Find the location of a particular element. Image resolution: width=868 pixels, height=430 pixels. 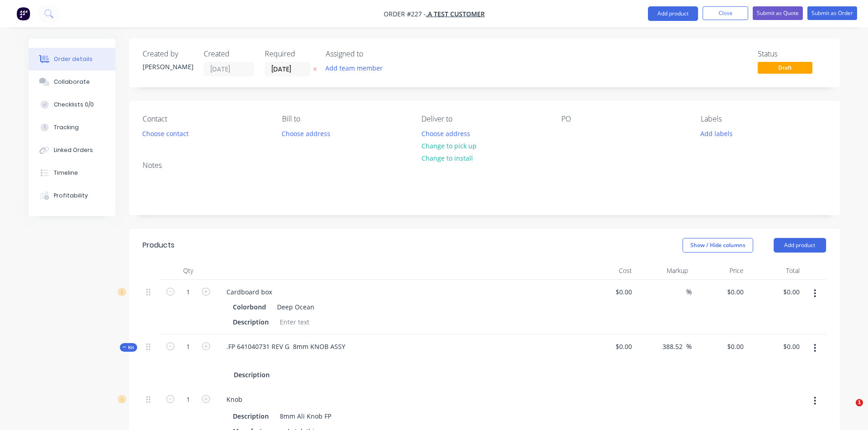

div: Timeline is located at coordinates (66, 173).